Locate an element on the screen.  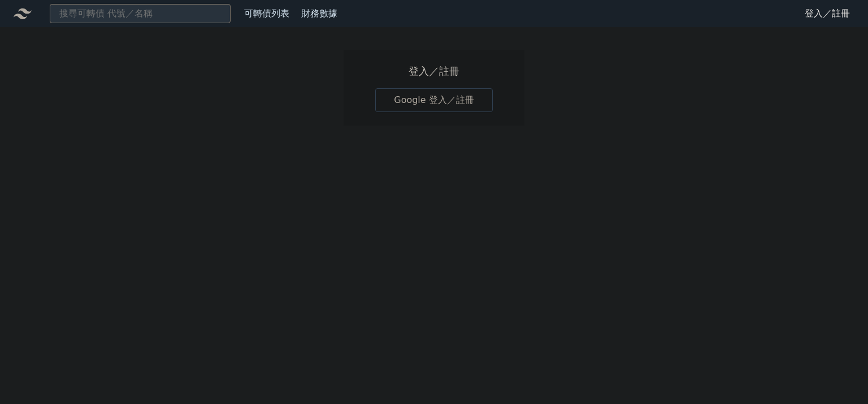
a: 財務數據 is located at coordinates (319, 13).